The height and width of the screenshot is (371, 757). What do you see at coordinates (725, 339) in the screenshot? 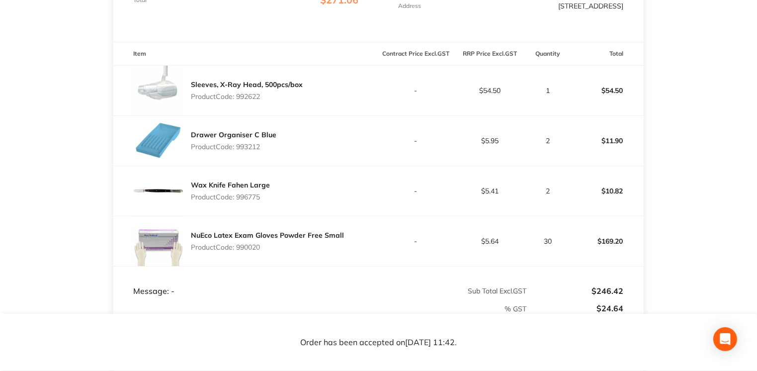
I see `div: Open Intercom Messenger` at bounding box center [725, 339].